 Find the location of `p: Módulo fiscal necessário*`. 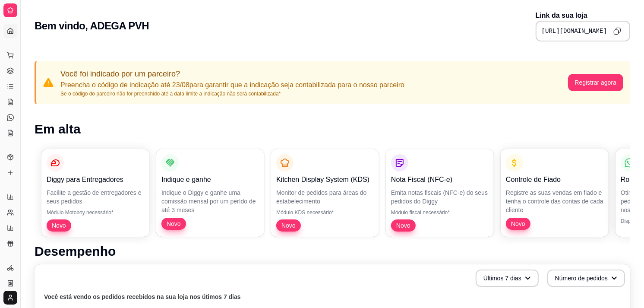

p: Módulo fiscal necessário* is located at coordinates (440, 212).